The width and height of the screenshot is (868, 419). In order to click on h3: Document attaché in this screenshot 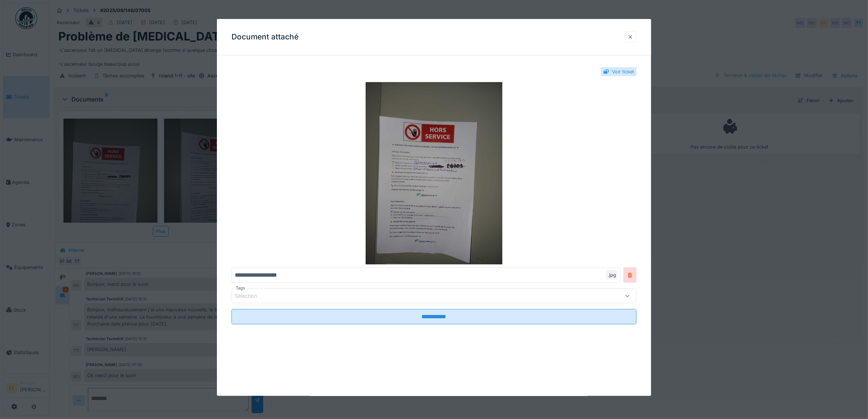, I will do `click(265, 37)`.